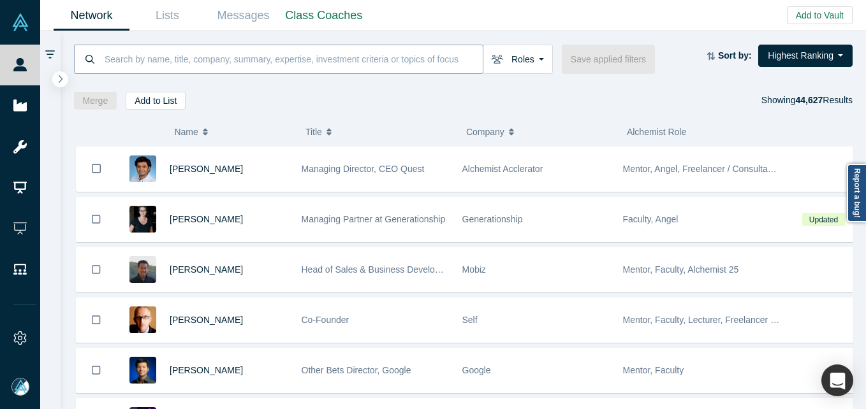 The height and width of the screenshot is (409, 866). Describe the element at coordinates (156, 101) in the screenshot. I see `button: Add to List` at that location.